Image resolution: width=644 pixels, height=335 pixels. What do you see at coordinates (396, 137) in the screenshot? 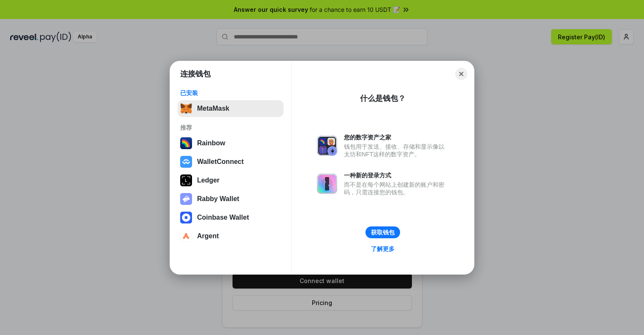
I see `div: 您的数字资产之家` at bounding box center [396, 137].